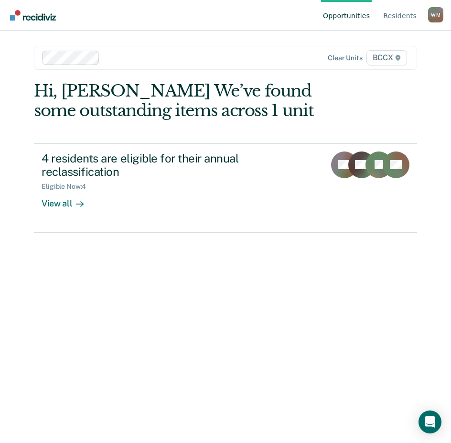 This screenshot has width=451, height=443. I want to click on div: Open Intercom Messenger, so click(430, 421).